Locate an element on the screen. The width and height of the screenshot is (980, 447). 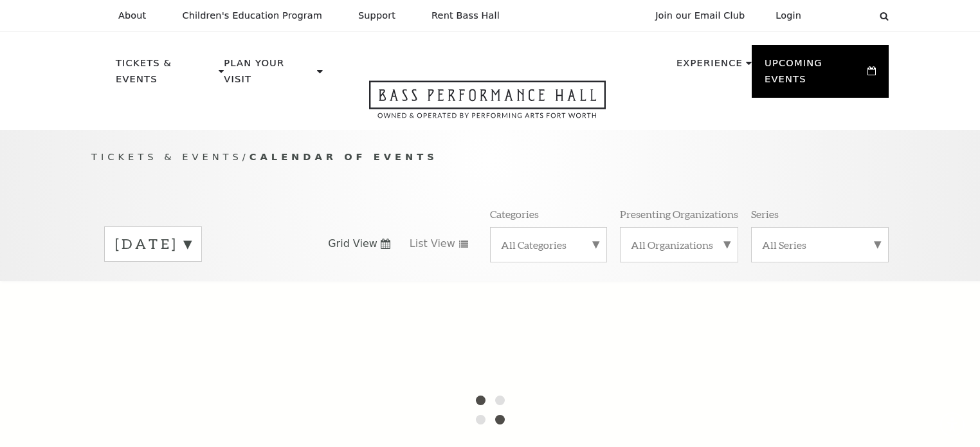
span: List View is located at coordinates (432, 244).